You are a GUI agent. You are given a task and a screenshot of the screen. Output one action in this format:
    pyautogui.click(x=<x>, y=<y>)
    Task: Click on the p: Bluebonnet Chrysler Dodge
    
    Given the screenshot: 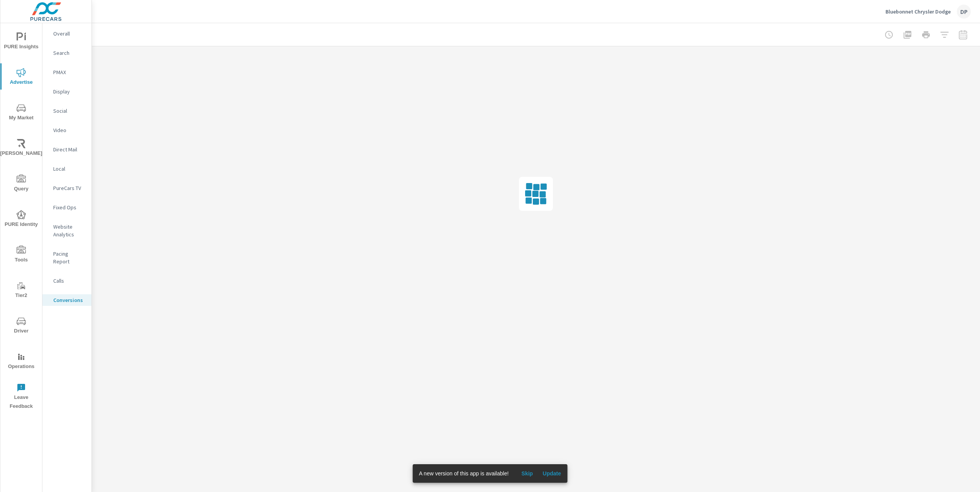 What is the action you would take?
    pyautogui.click(x=918, y=12)
    